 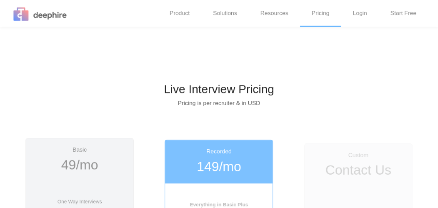 What do you see at coordinates (219, 89) in the screenshot?
I see `p: Live Interview Pricing` at bounding box center [219, 89].